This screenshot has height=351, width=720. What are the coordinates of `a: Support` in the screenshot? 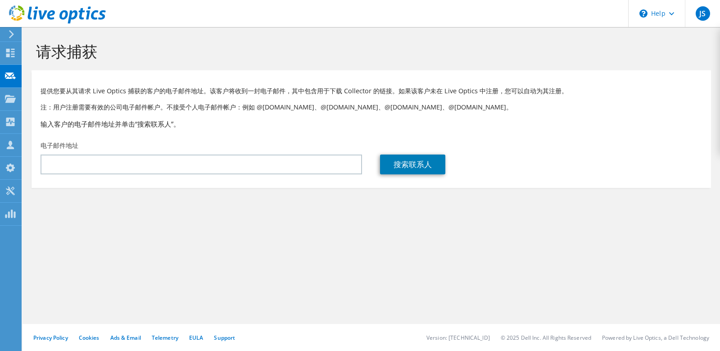 It's located at (224, 337).